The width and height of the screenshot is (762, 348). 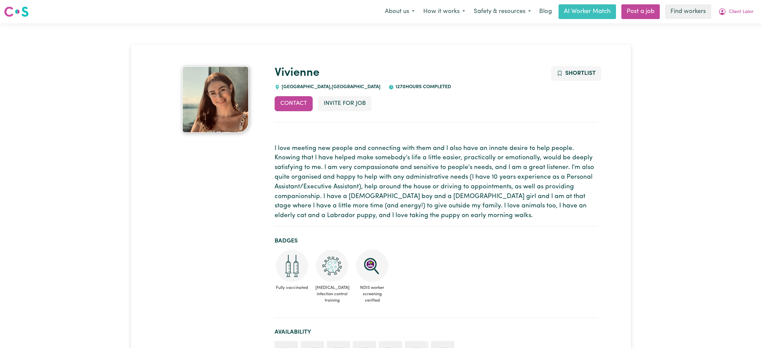 What do you see at coordinates (345, 104) in the screenshot?
I see `button: Invite for Job` at bounding box center [345, 104].